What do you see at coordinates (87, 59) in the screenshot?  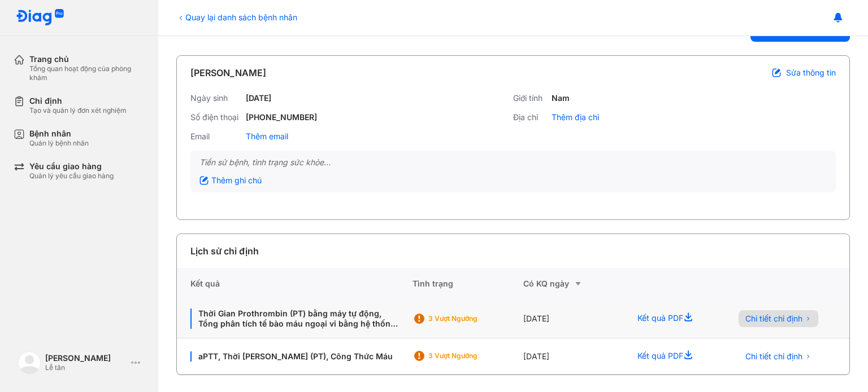 I see `div: Trang chủ` at bounding box center [87, 59].